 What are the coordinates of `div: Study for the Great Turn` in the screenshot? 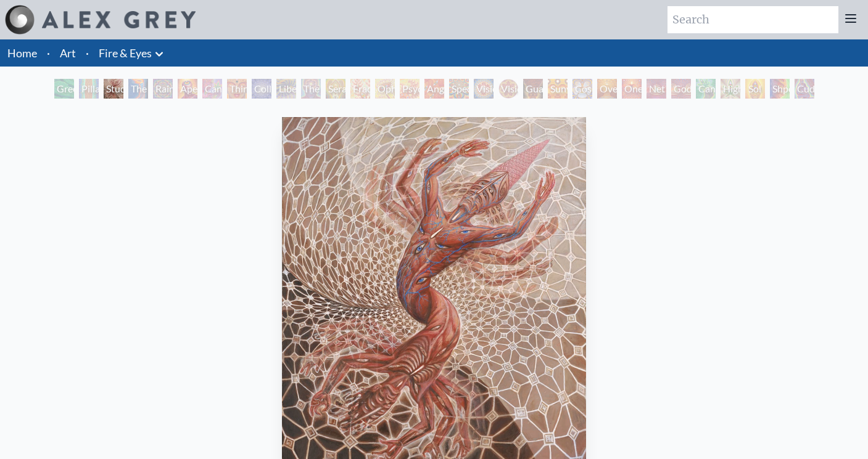 It's located at (114, 89).